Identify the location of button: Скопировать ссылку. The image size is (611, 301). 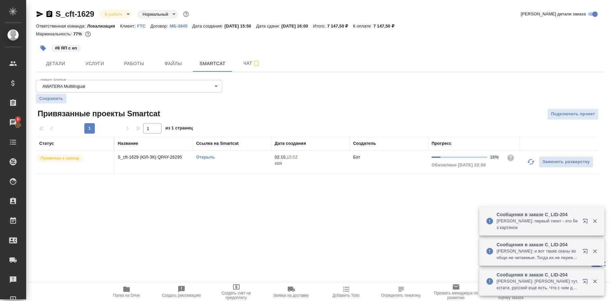
(49, 14).